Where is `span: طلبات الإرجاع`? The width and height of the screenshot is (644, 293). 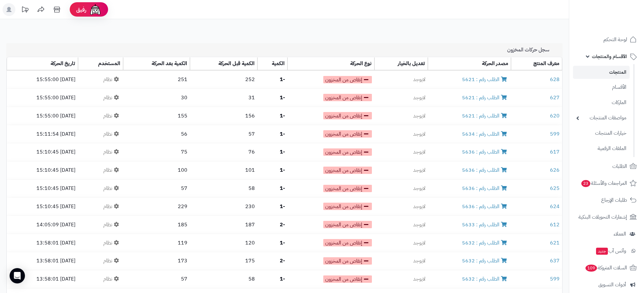 span: طلبات الإرجاع is located at coordinates (613, 200).